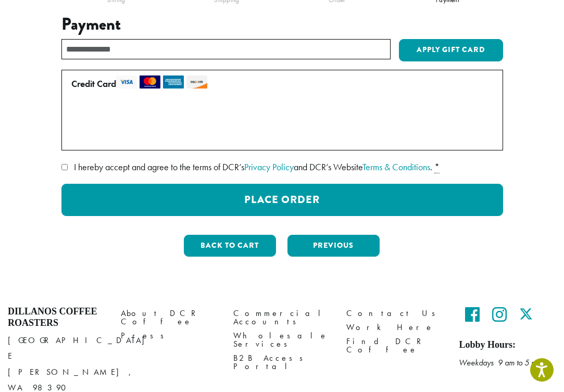 This screenshot has height=392, width=564. Describe the element at coordinates (282, 317) in the screenshot. I see `a: Commercial Accounts` at that location.